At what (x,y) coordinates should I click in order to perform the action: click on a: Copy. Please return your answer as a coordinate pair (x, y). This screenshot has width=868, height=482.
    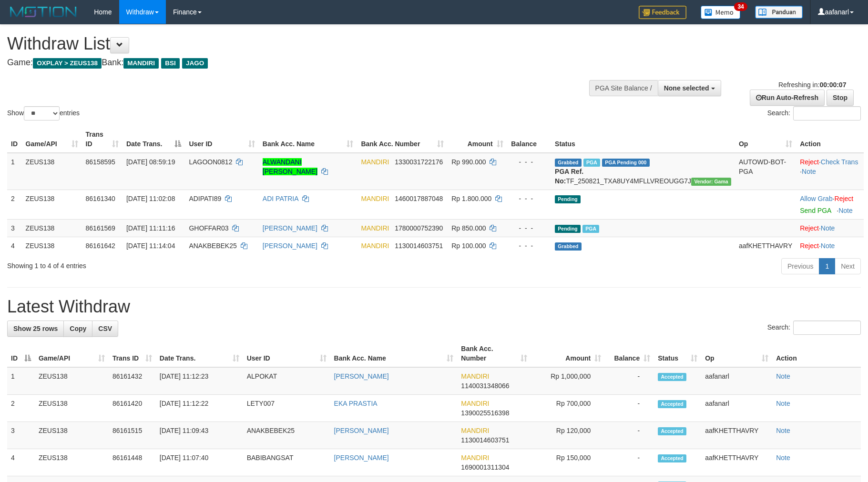
    Looking at the image, I should click on (78, 329).